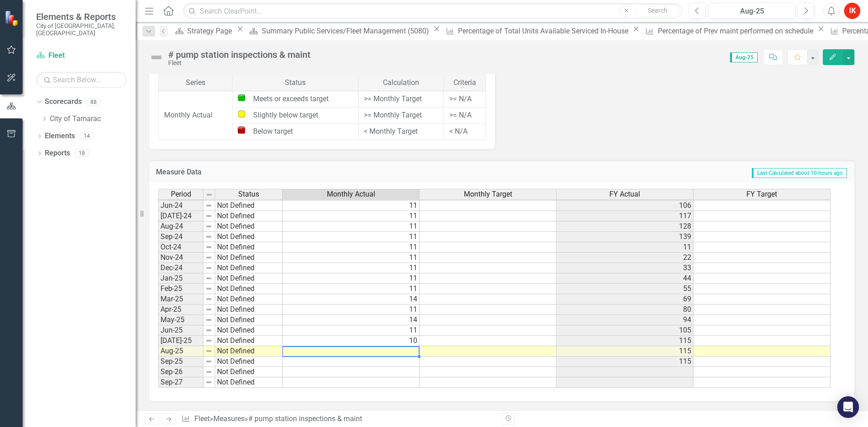  I want to click on a: Summary Public Services/Fleet Management (5080), so click(338, 31).